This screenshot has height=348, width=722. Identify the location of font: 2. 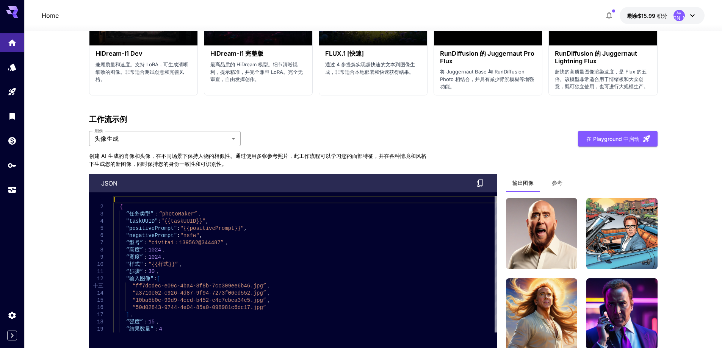
(102, 207).